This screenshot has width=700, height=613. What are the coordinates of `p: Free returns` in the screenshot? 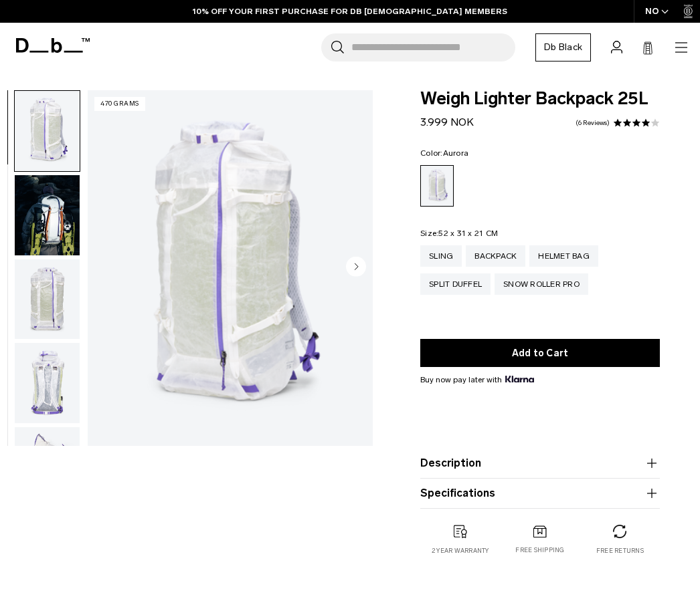 It's located at (620, 551).